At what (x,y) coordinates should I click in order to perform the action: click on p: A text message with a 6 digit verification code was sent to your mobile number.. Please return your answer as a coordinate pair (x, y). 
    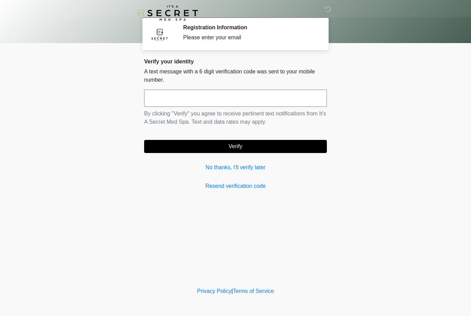
    Looking at the image, I should click on (236, 76).